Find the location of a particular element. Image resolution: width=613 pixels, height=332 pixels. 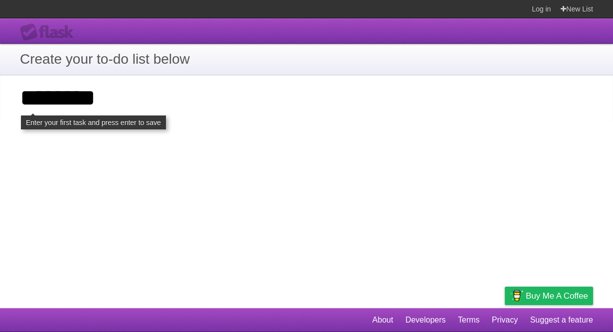

img: Buy me a coffee is located at coordinates (516, 296).